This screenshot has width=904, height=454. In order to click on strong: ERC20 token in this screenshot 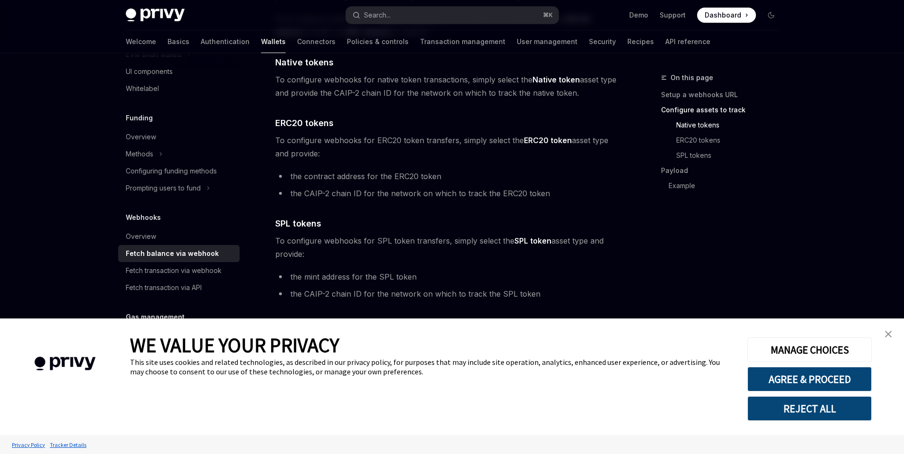, I will do `click(547, 140)`.